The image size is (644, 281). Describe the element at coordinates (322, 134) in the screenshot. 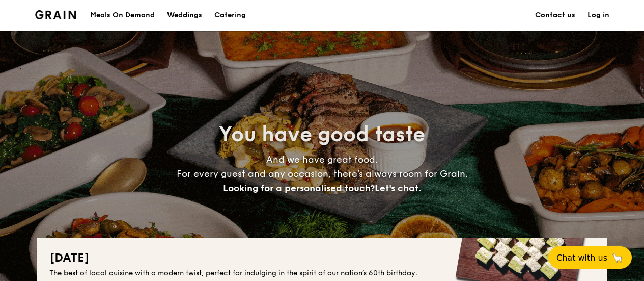

I see `span: You have good taste` at that location.